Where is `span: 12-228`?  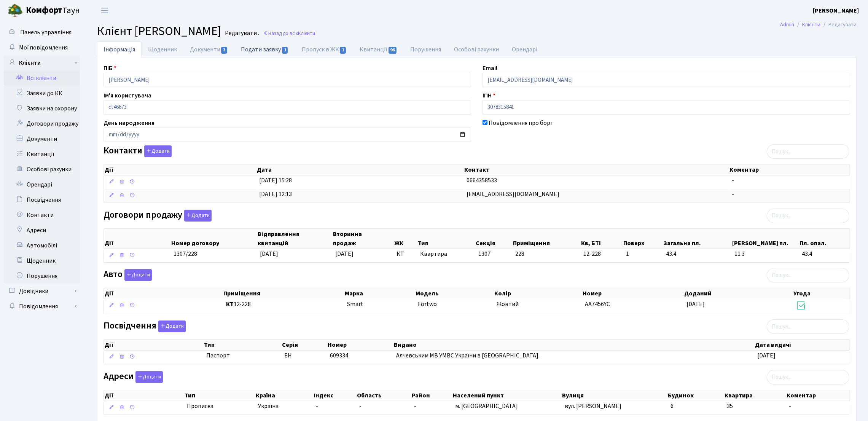 span: 12-228 is located at coordinates (601, 254).